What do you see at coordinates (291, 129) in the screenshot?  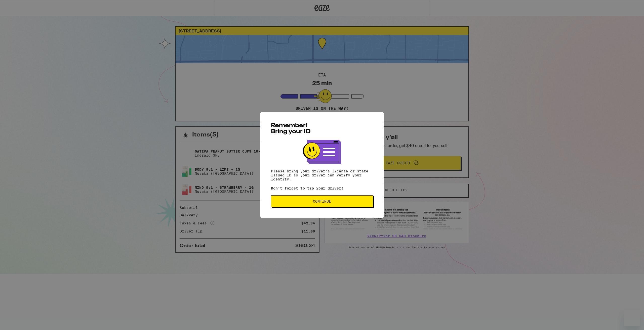 I see `span: Remember! Bring your ID` at bounding box center [291, 129].